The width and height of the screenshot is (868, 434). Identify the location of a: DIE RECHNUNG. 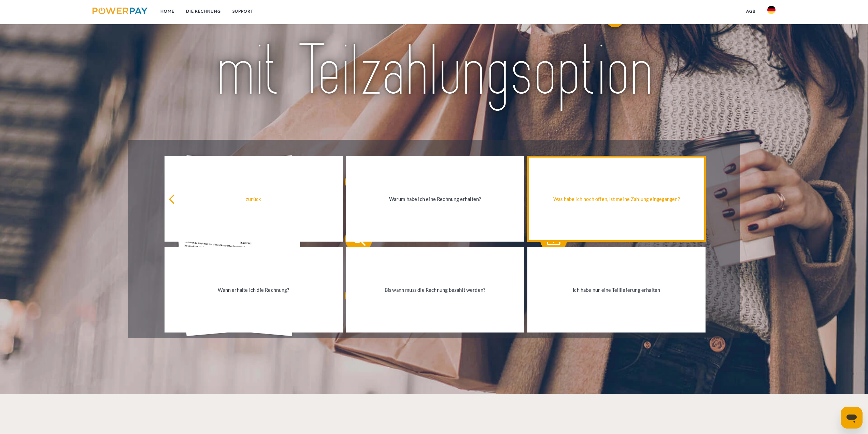
(203, 11).